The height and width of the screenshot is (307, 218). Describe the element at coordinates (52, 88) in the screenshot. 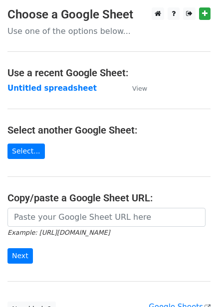

I see `a: Untitled spreadsheet` at that location.